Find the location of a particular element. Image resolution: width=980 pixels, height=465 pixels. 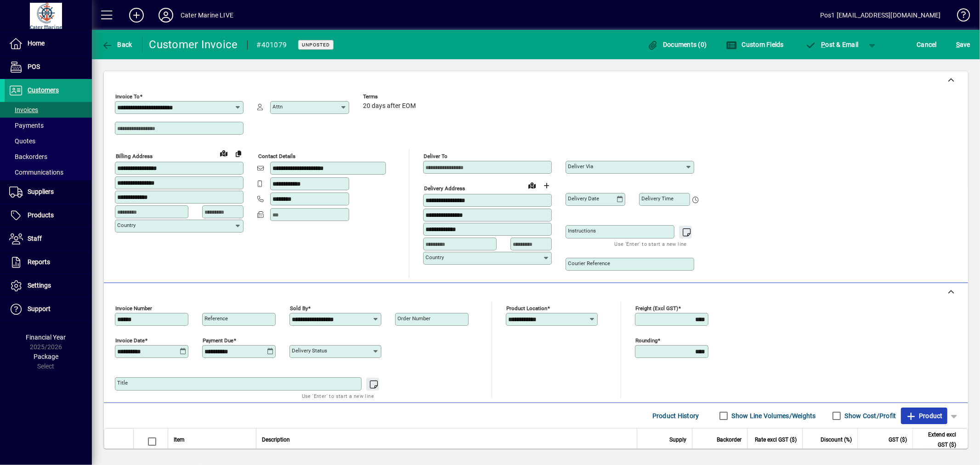

span: Product History is located at coordinates (676, 416).